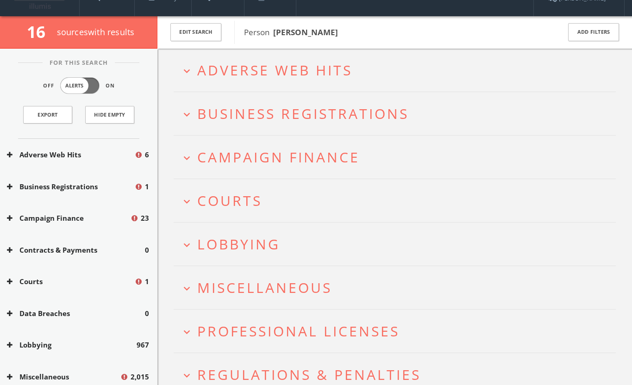 The width and height of the screenshot is (632, 385). What do you see at coordinates (398, 374) in the screenshot?
I see `button: expand_moreRegulations & Penalties` at bounding box center [398, 374].